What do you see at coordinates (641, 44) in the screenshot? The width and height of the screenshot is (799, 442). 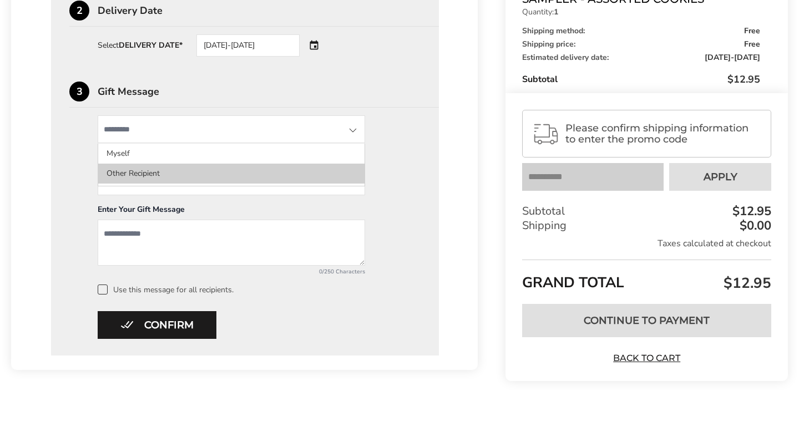 I see `div: Shipping price:` at bounding box center [641, 44].